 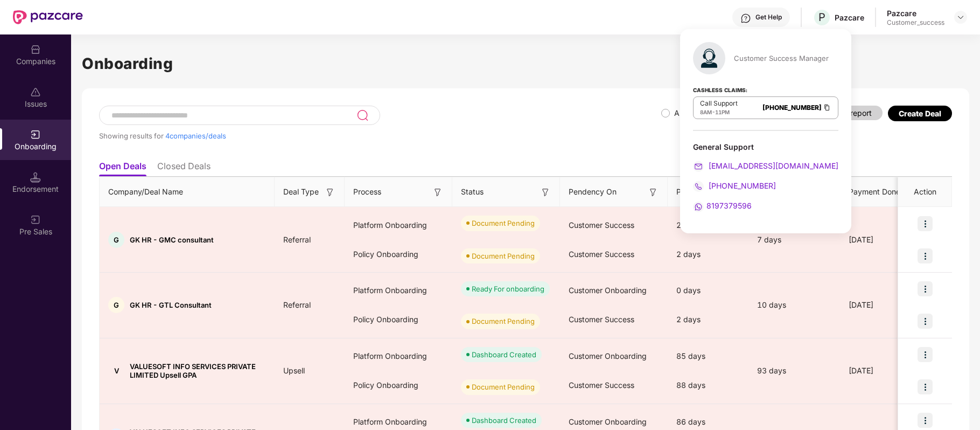 What do you see at coordinates (171, 305) in the screenshot?
I see `span: GK HR - GTL Consultant` at bounding box center [171, 305].